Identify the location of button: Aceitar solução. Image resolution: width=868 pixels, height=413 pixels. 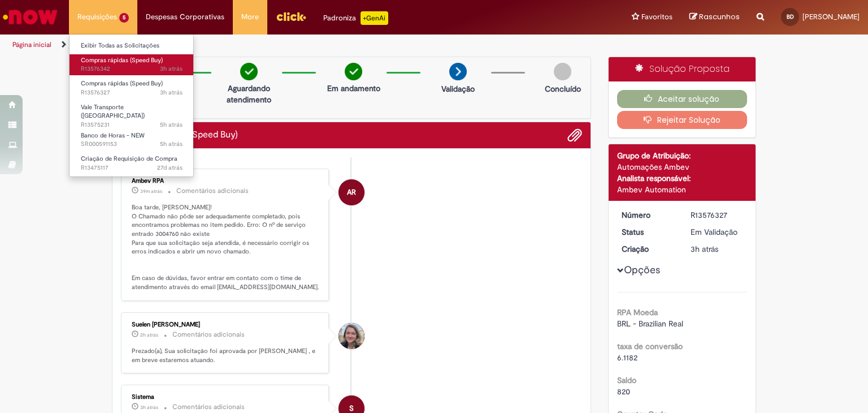
(682, 99).